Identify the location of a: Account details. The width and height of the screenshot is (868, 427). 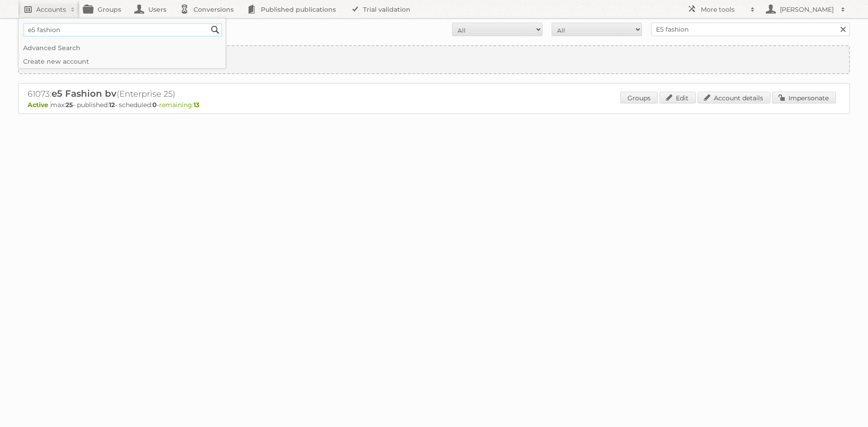
(734, 97).